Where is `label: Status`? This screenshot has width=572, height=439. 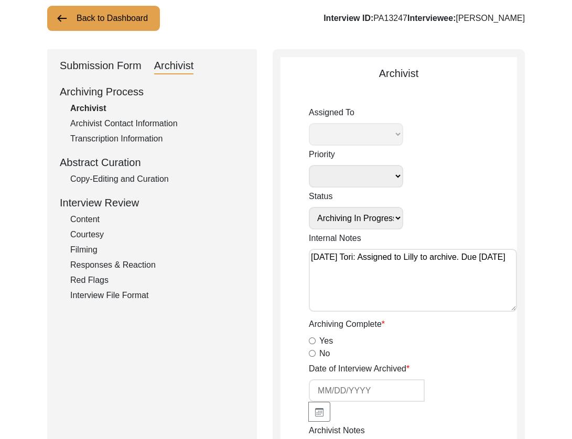
label: Status is located at coordinates (356, 196).